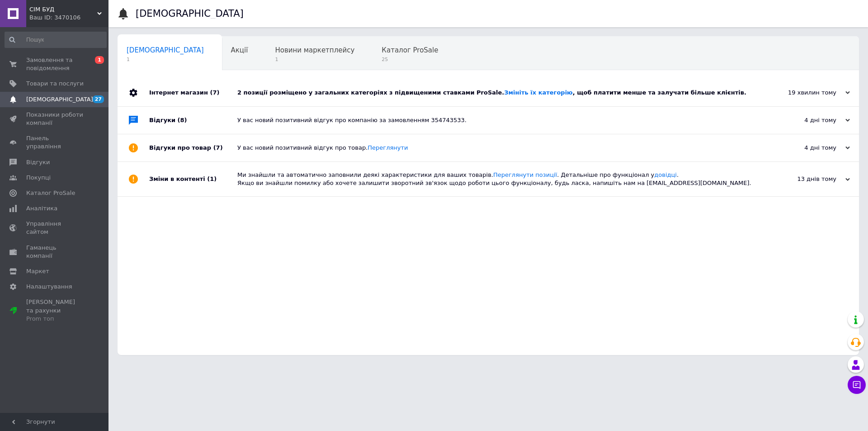 Image resolution: width=868 pixels, height=431 pixels. Describe the element at coordinates (37, 271) in the screenshot. I see `span: Маркет` at that location.